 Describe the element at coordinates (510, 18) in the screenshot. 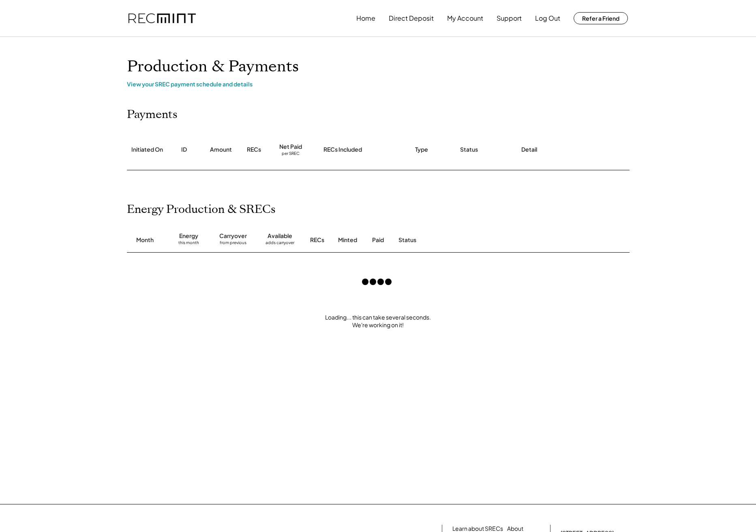

I see `button: Support` at that location.